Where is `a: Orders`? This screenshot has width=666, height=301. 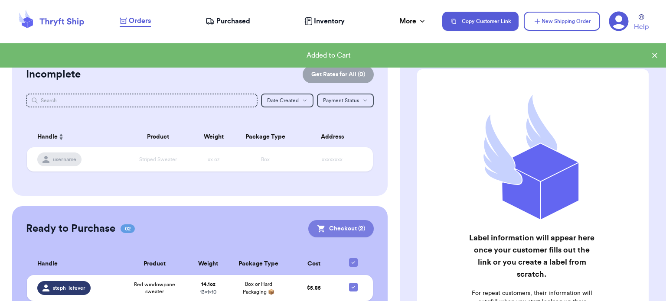
a: Orders is located at coordinates (135, 21).